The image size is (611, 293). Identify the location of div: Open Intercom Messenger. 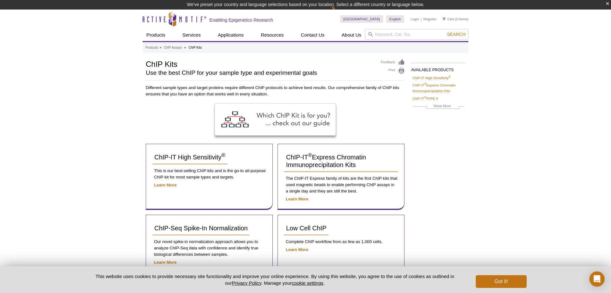
(597, 279).